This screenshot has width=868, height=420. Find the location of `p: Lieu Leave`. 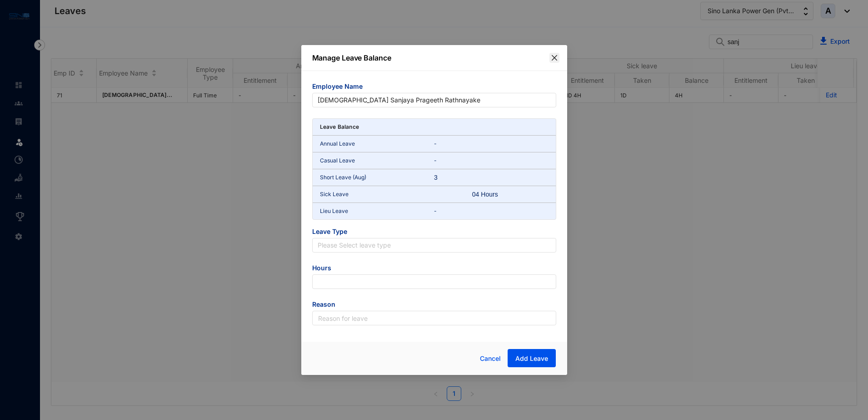

p: Lieu Leave is located at coordinates (377, 211).